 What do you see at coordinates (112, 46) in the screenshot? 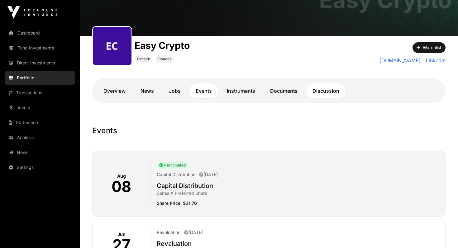
I see `img: easy-crypto302.png` at bounding box center [112, 46].